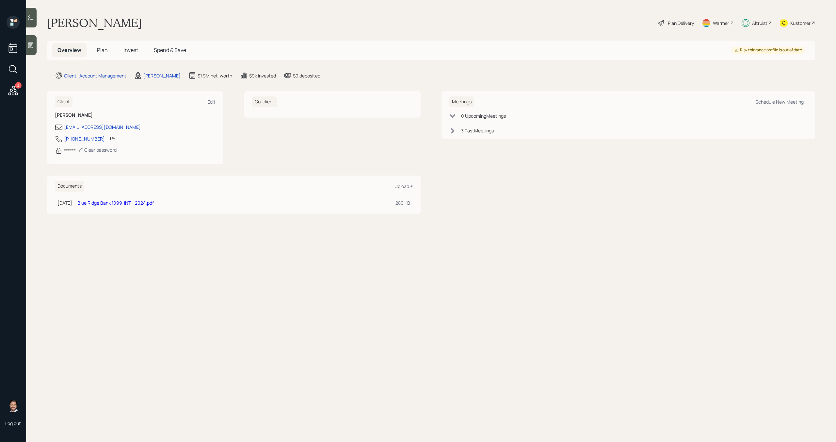 This screenshot has width=836, height=442. I want to click on a: Blue Ridge Bank 1099-INT - 2024.pdf, so click(116, 202).